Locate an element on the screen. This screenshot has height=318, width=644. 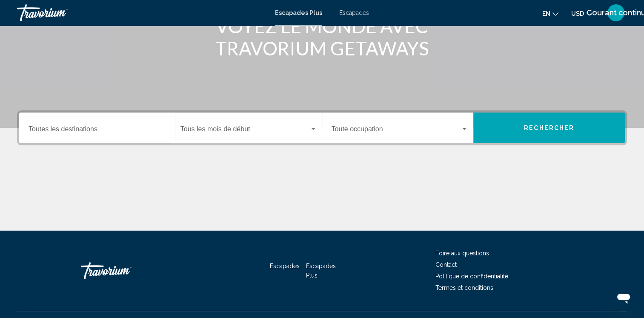
h1: VOYEZ LE MONDE AVEC TRAVORIUM GETAWAYS is located at coordinates (322, 37).